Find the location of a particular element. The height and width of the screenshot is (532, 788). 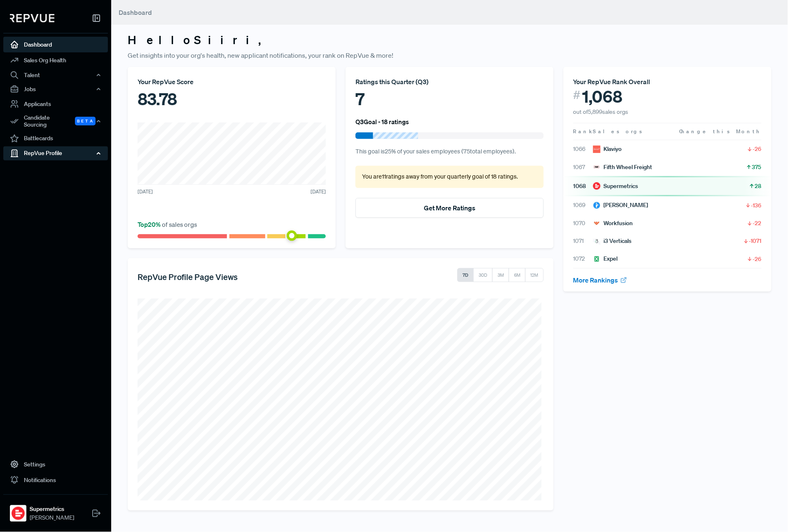

span: Your RepVue Rank Overall is located at coordinates (612, 82).